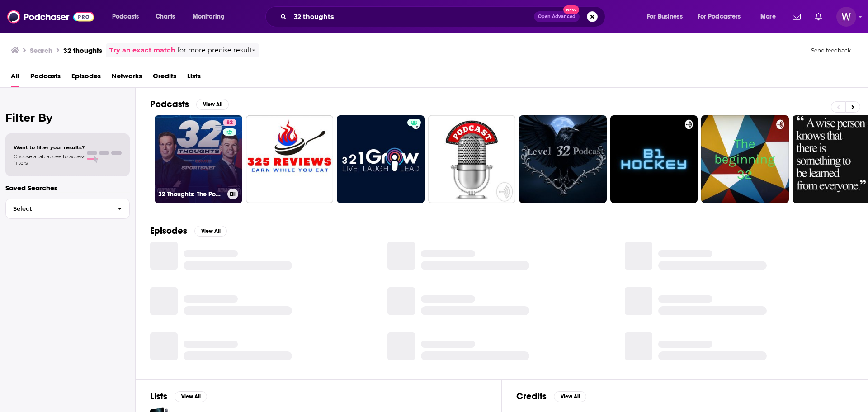  I want to click on h2: Podcasts, so click(170, 104).